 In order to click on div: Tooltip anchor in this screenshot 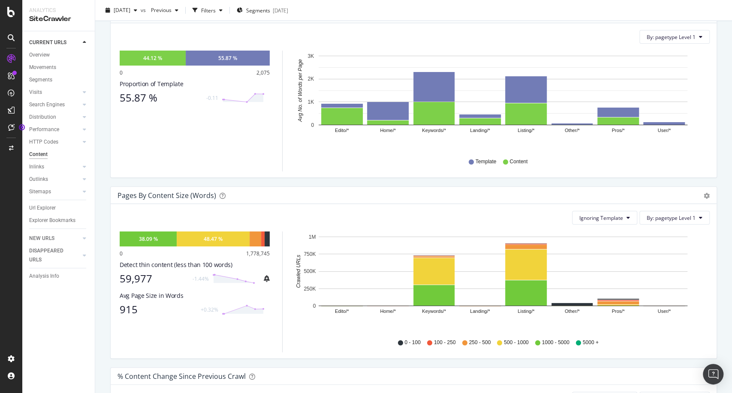, I will do `click(22, 127)`.